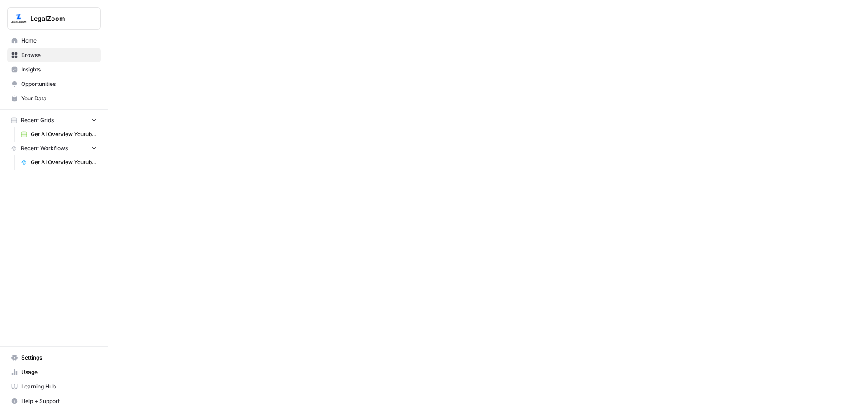  Describe the element at coordinates (54, 120) in the screenshot. I see `button: Recent Grids` at that location.